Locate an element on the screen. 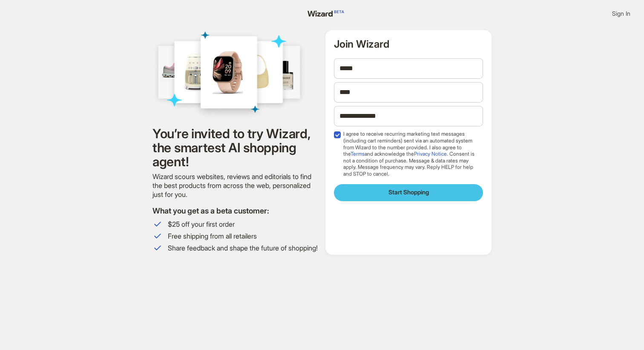 This screenshot has height=350, width=644. a: Privacy Notice is located at coordinates (430, 154).